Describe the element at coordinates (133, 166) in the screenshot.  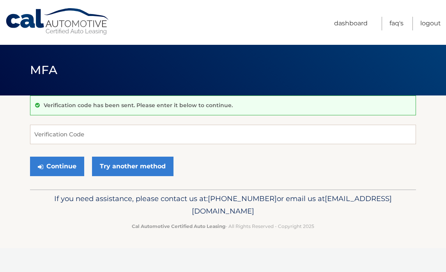
I see `a: Try another method` at that location.